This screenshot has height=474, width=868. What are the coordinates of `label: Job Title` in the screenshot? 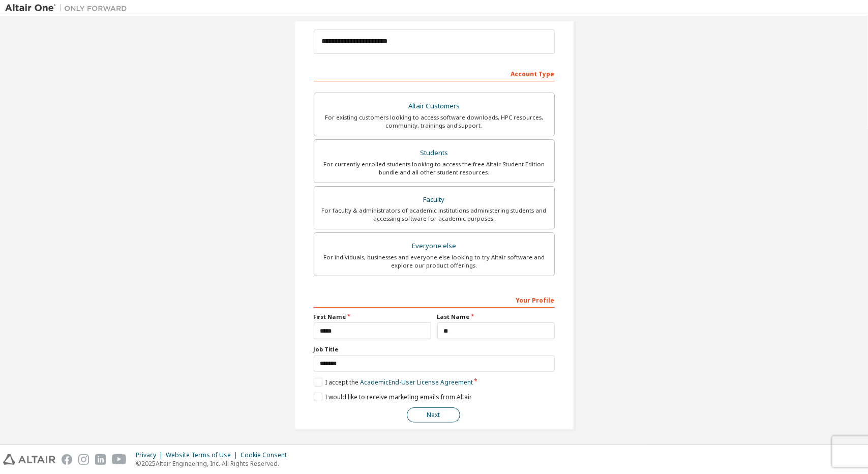 It's located at (434, 350).